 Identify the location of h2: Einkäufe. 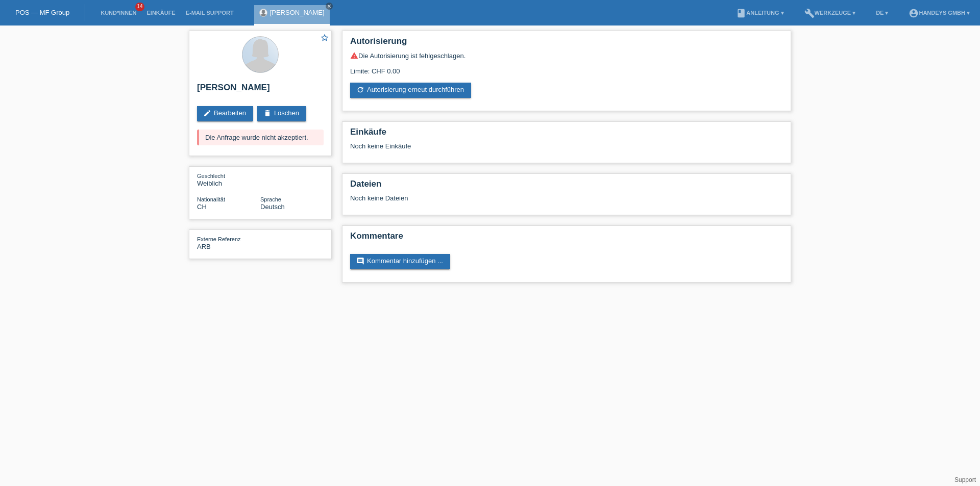
(566, 135).